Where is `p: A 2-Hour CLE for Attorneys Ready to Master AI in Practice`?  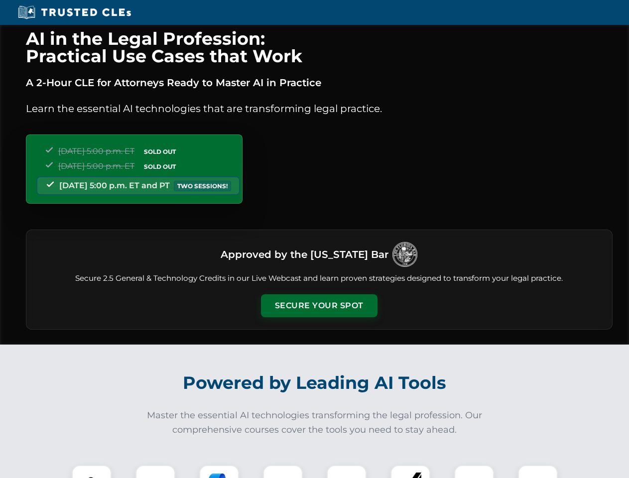
p: A 2-Hour CLE for Attorneys Ready to Master AI in Practice is located at coordinates (319, 83).